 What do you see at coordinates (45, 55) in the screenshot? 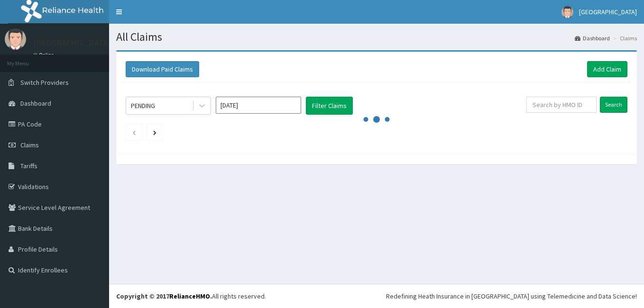
I see `a: Online` at bounding box center [45, 55].